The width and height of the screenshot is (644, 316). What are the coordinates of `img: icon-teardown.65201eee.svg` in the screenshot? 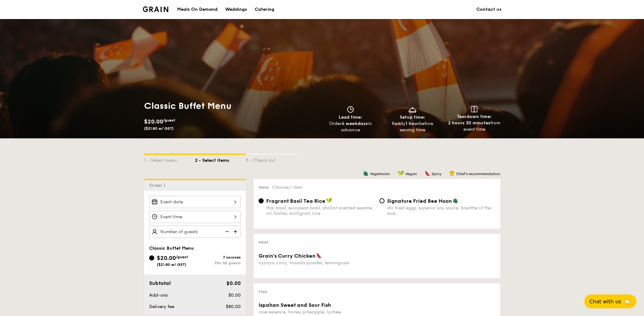 It's located at (474, 109).